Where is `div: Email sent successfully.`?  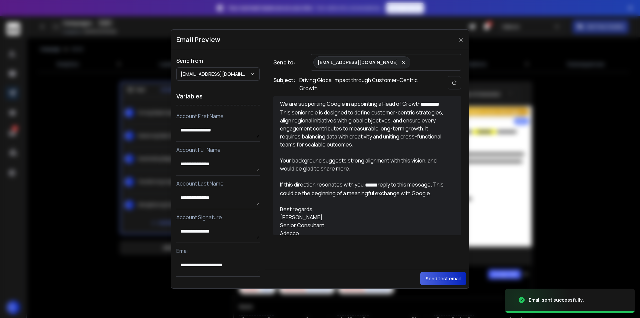
div: Email sent successfully. is located at coordinates (556, 300).